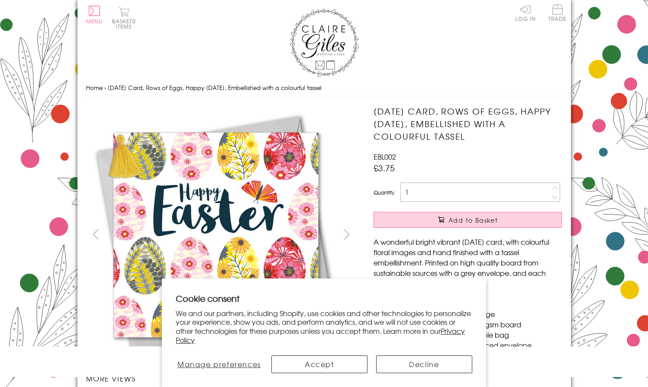  I want to click on a: Privacy Policy, so click(320, 336).